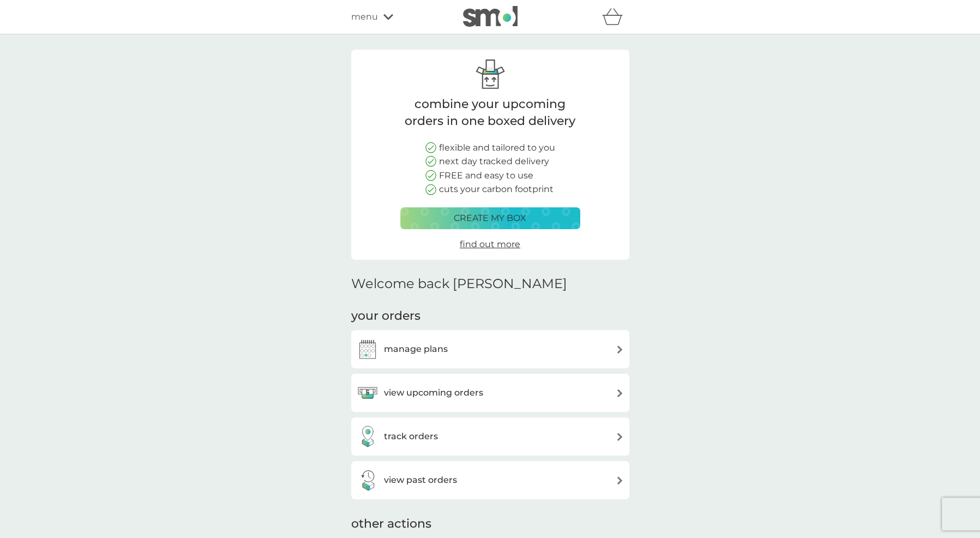 Image resolution: width=980 pixels, height=538 pixels. I want to click on h3: manage plans, so click(415, 349).